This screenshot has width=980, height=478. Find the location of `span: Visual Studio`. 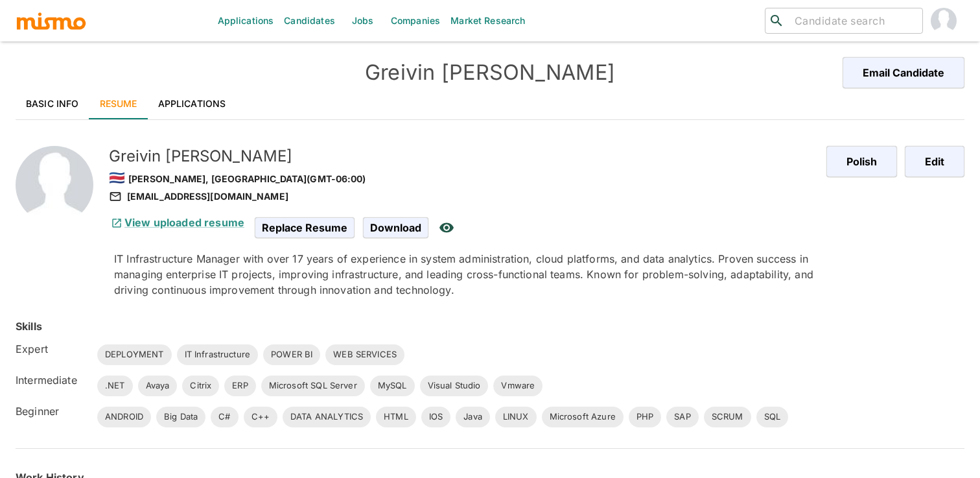

span: Visual Studio is located at coordinates (454, 386).